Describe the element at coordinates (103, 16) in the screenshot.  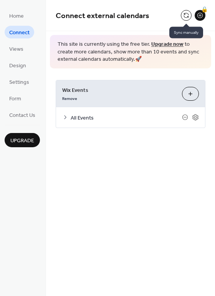
I see `span: Connect external calendars` at that location.